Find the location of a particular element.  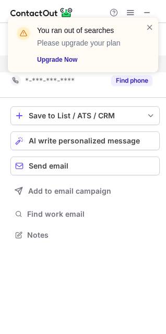

img: warning is located at coordinates (24, 33).